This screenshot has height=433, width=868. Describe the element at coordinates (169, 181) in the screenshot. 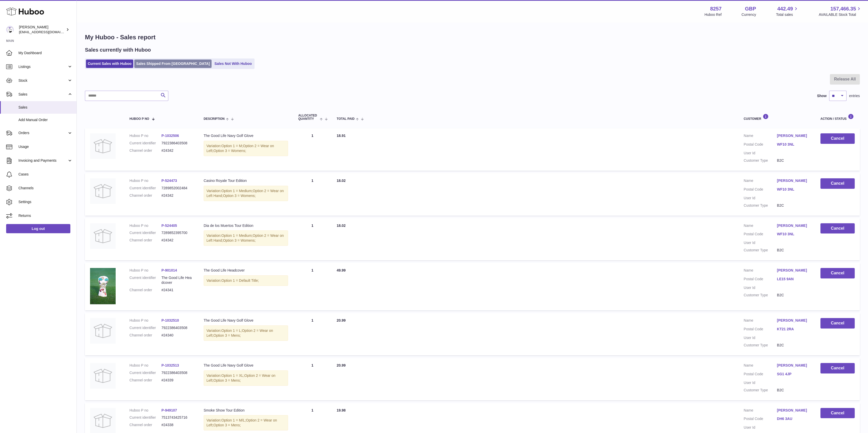

I see `a: P-524473` at that location.